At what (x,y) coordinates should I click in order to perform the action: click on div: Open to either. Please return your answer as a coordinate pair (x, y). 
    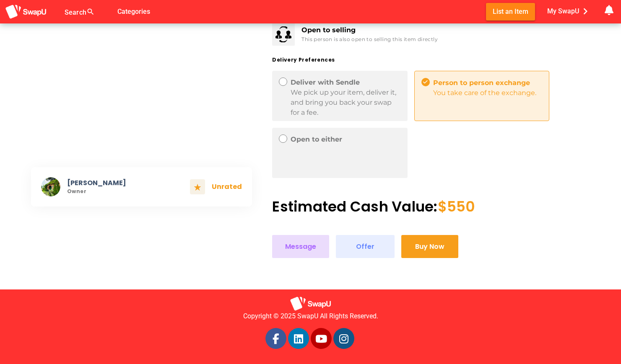
    Looking at the image, I should click on (346, 140).